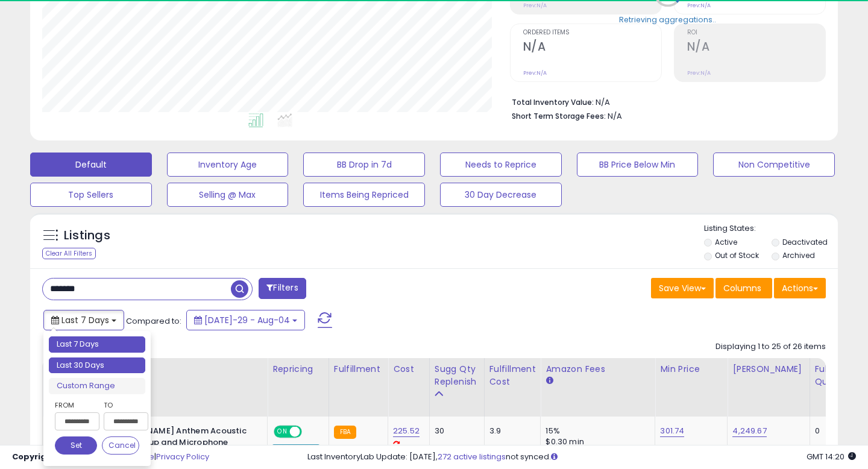 The width and height of the screenshot is (868, 469). I want to click on label: Active, so click(726, 242).